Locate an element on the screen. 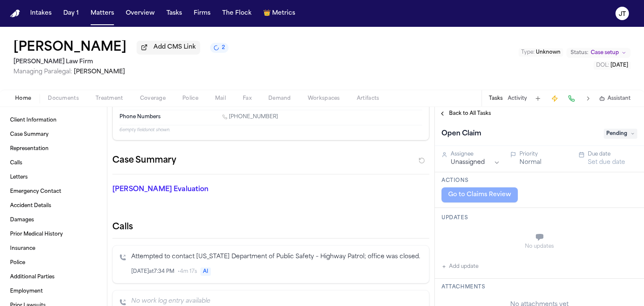  span: Workspaces is located at coordinates (324, 98).